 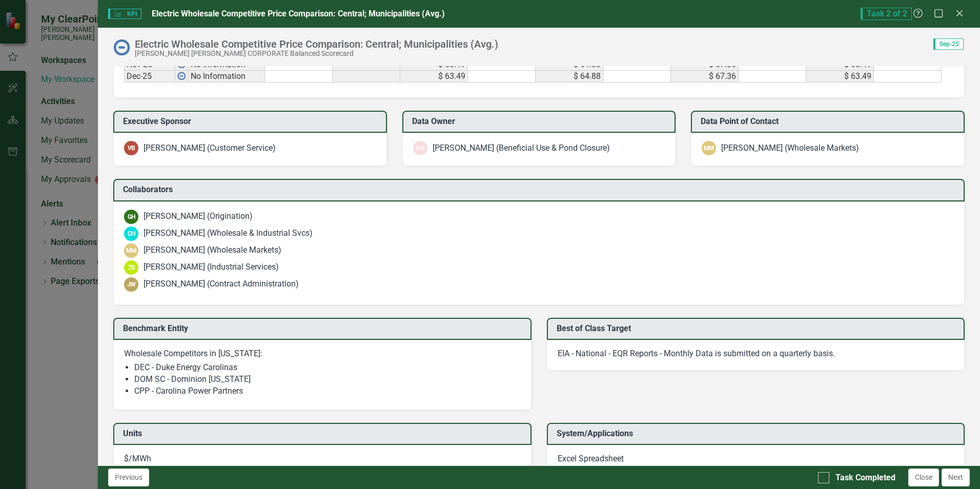 What do you see at coordinates (327, 391) in the screenshot?
I see `li: CPP - Carolina Power Partners` at bounding box center [327, 391].